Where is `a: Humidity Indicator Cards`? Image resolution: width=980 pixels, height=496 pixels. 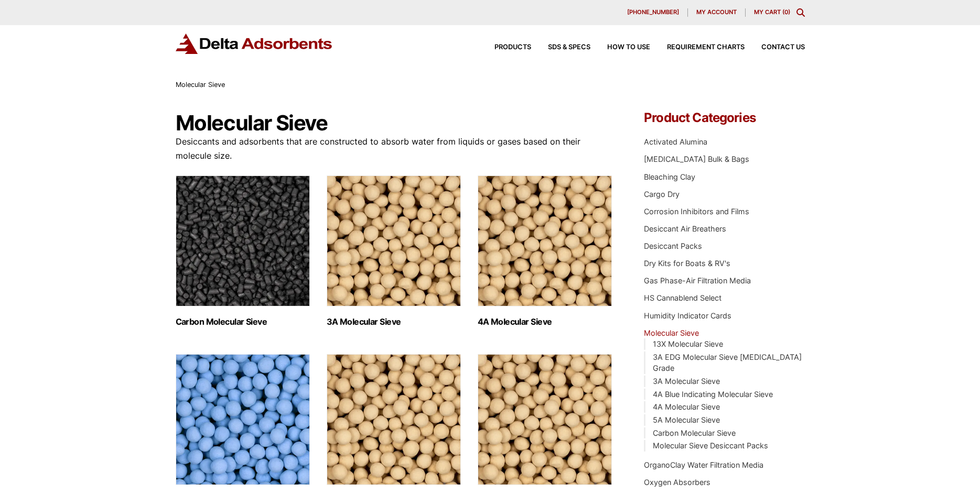
a: Humidity Indicator Cards is located at coordinates (687, 315).